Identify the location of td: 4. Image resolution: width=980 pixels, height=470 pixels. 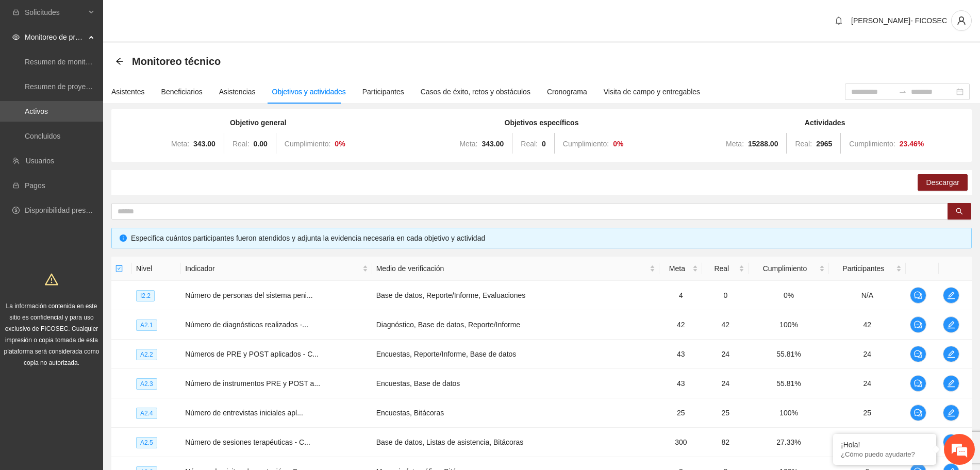
(680, 295).